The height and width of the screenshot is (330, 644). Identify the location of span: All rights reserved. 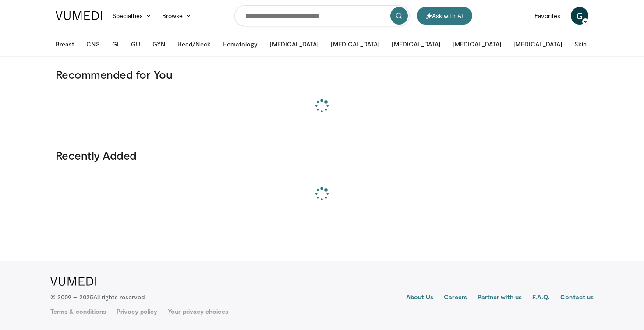
(118, 297).